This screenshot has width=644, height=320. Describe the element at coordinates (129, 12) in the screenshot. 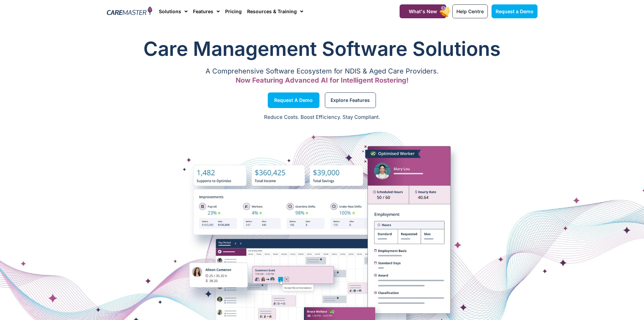

I see `img: CareMaster Logo` at that location.